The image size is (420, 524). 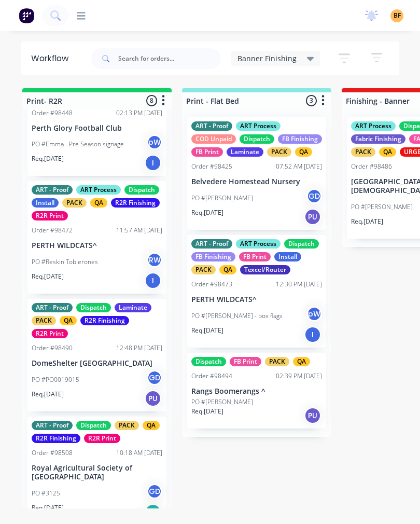 I want to click on div: Fabric Finishing, so click(x=378, y=139).